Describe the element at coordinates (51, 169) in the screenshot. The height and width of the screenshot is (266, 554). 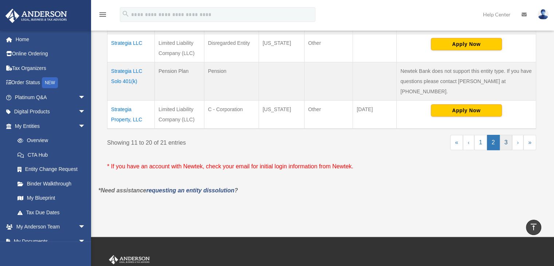
I see `a: Entity Change Request` at that location.